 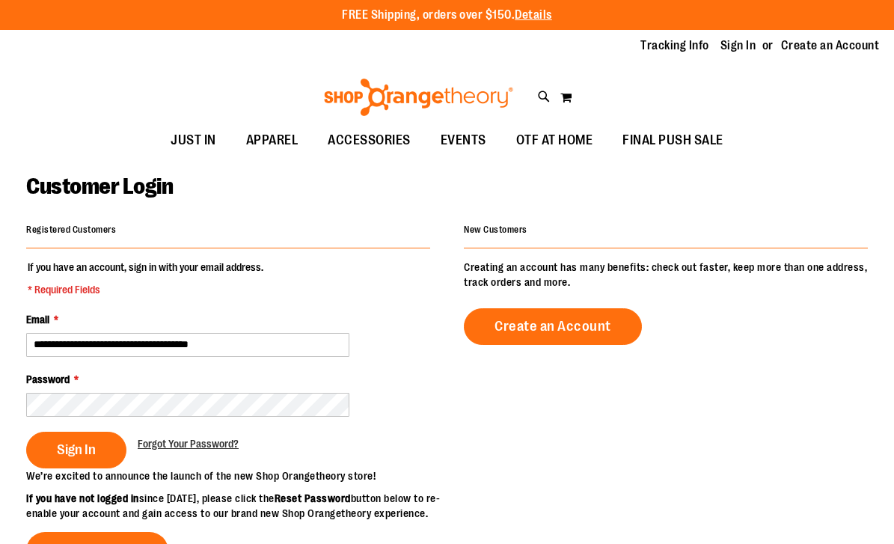 I want to click on a: Details, so click(x=533, y=15).